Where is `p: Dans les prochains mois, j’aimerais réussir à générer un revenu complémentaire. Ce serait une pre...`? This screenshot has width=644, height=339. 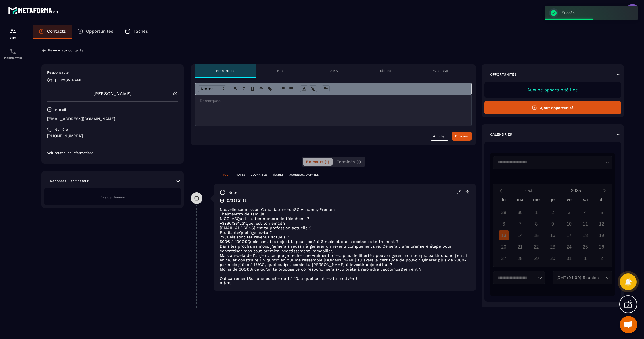 p: Dans les prochains mois, j’aimerais réussir à générer un revenu complémentaire. Ce serait une pre... is located at coordinates (345, 249).